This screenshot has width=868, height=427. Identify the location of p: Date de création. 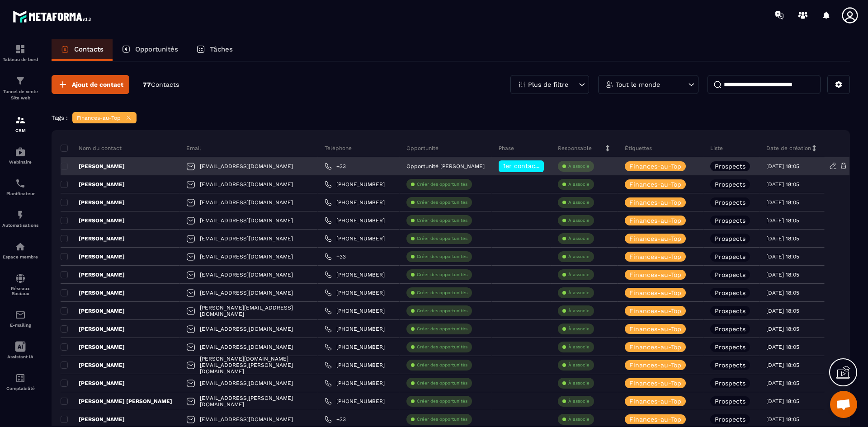
(788, 148).